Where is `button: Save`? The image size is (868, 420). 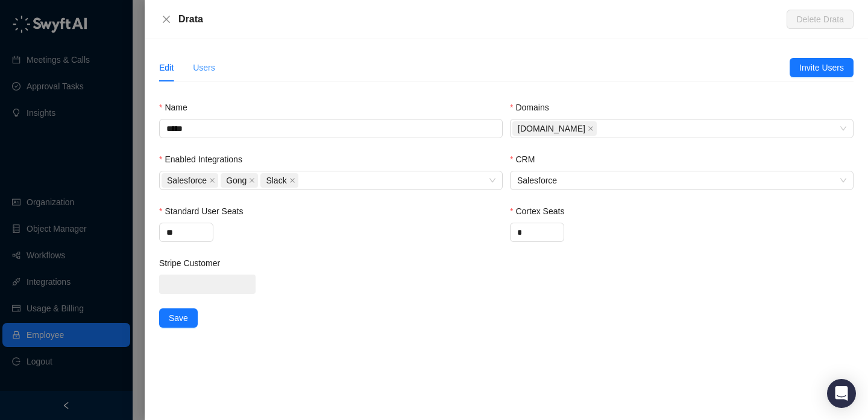
button: Save is located at coordinates (179, 318).